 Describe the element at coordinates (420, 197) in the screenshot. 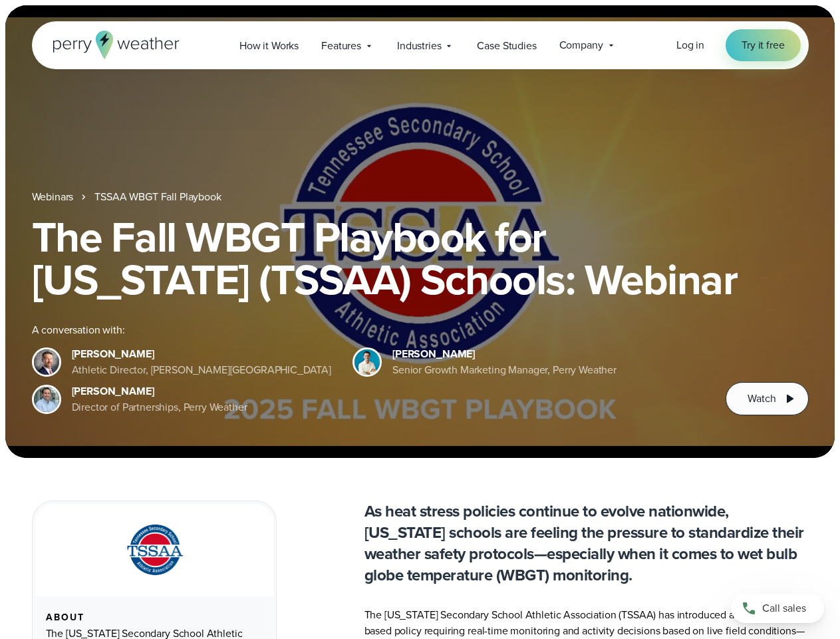

I see `nav: Breadcrumb` at that location.